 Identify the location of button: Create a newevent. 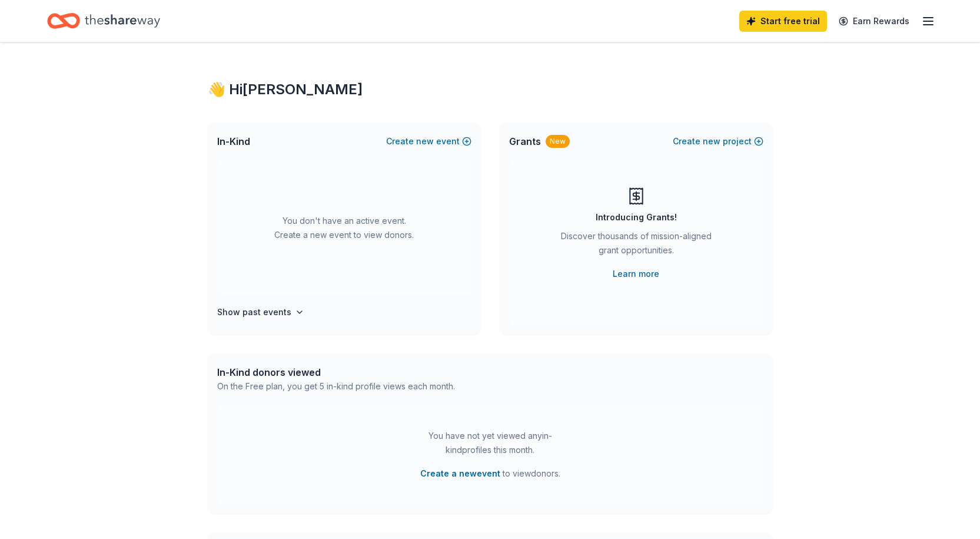
(460, 473).